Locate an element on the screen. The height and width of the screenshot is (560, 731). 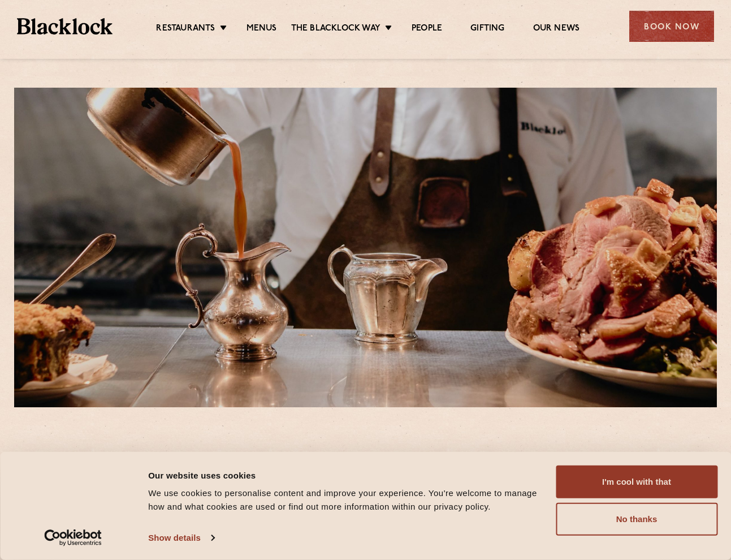
button: I'm cool with that is located at coordinates (637, 482).